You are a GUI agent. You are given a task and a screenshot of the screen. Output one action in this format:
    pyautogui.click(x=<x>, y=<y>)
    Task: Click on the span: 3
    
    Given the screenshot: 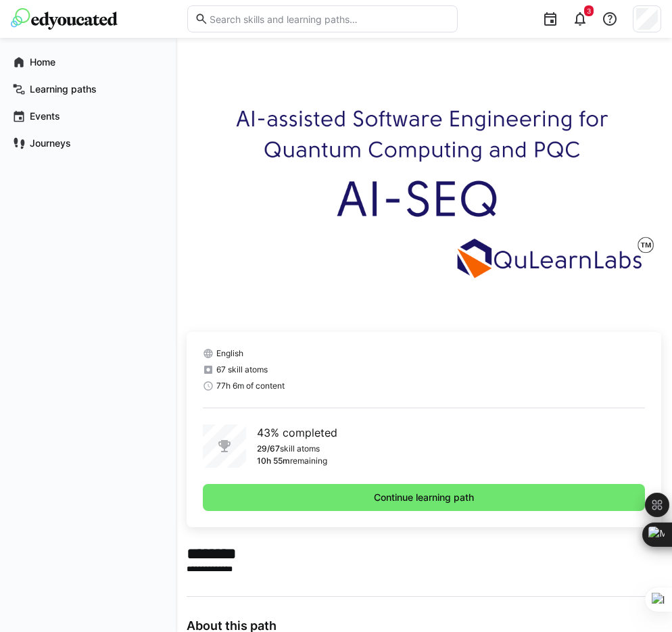 What is the action you would take?
    pyautogui.click(x=589, y=11)
    